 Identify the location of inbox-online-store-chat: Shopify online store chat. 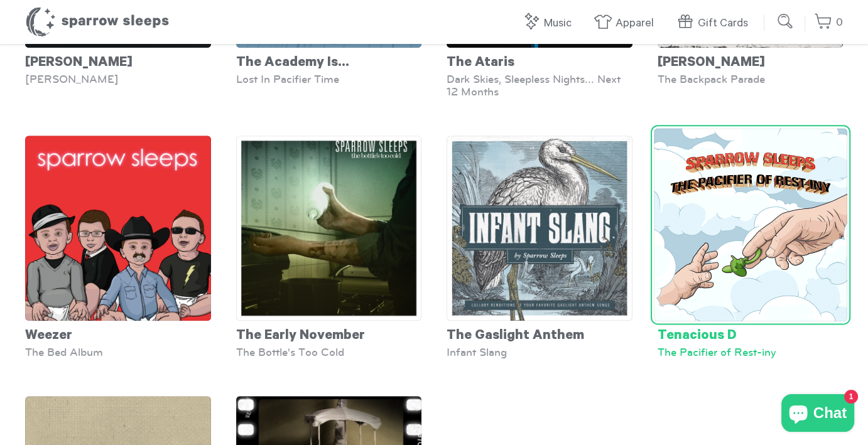
(818, 414).